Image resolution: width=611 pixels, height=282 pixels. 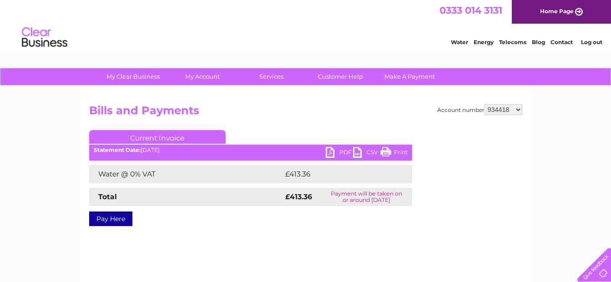 What do you see at coordinates (299, 197) in the screenshot?
I see `strong: £413.36` at bounding box center [299, 197].